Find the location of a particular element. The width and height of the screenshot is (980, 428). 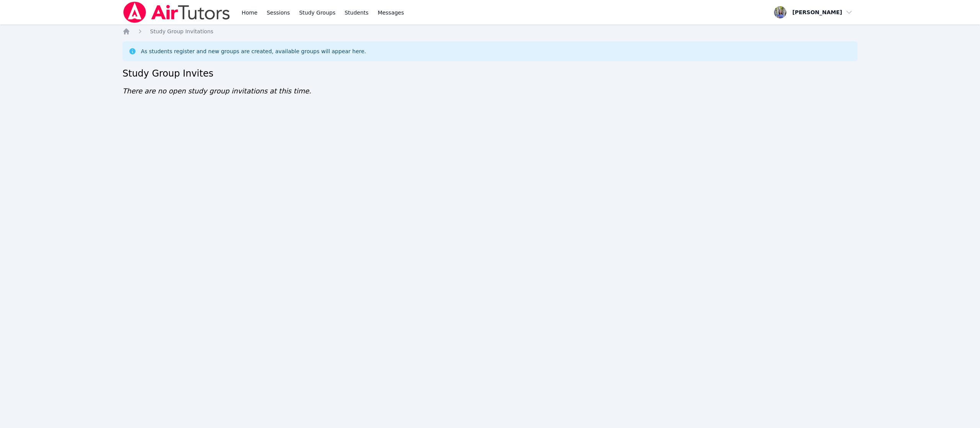

div: As students register and new groups are created, available groups will appear here. is located at coordinates (253, 51).